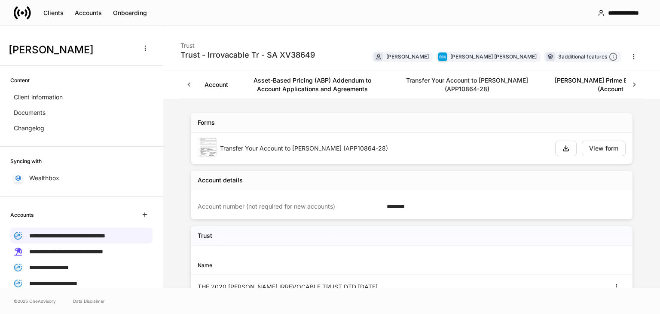 Image resolution: width=660 pixels, height=314 pixels. I want to click on div: Account details, so click(220, 180).